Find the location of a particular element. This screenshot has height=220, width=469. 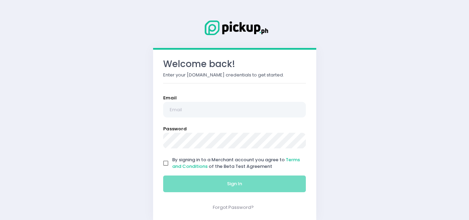

a: Forgot Password? is located at coordinates (233, 207).